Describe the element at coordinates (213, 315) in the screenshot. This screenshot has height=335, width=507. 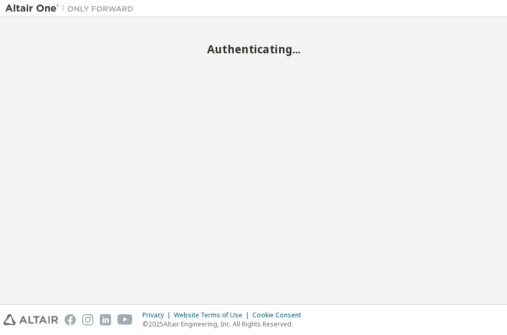
I see `div: Website Terms of Use` at that location.